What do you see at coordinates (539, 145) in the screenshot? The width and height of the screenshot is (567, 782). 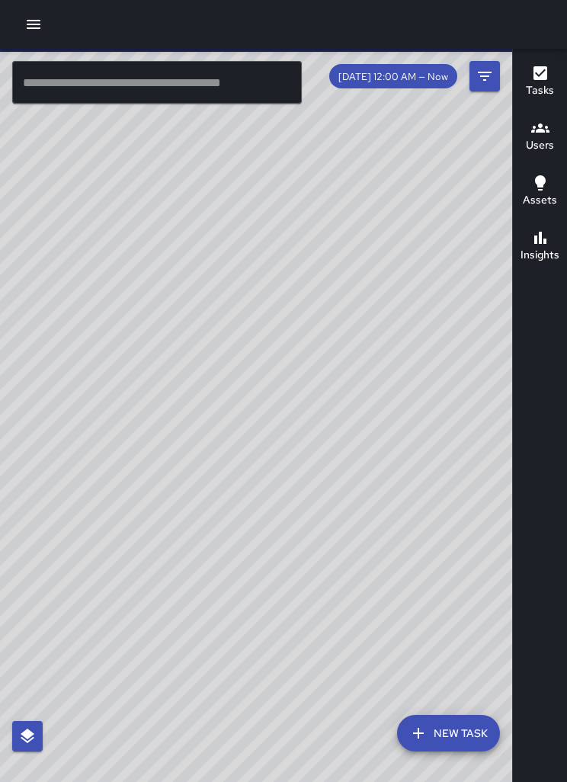 I see `h6: Users` at bounding box center [539, 145].